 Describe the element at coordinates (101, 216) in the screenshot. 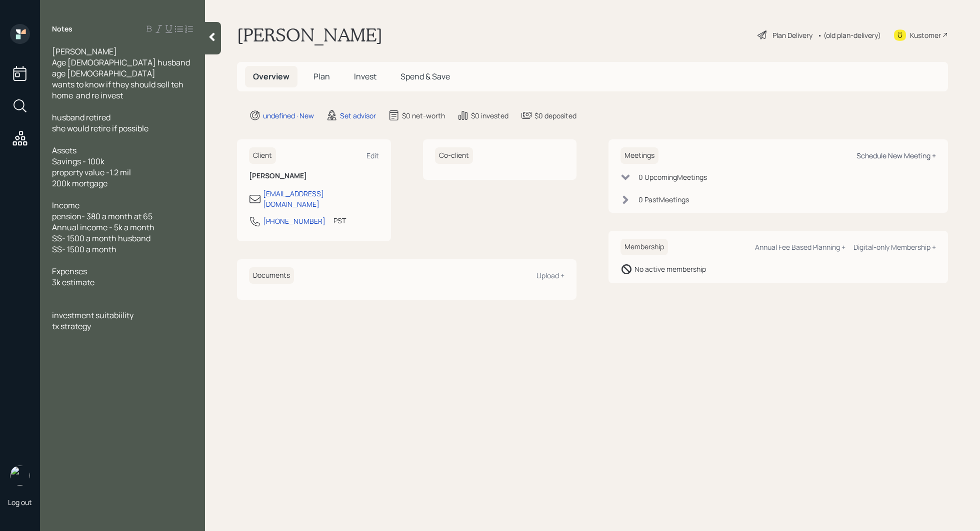

I see `span: pension- 380 a month at 65` at that location.